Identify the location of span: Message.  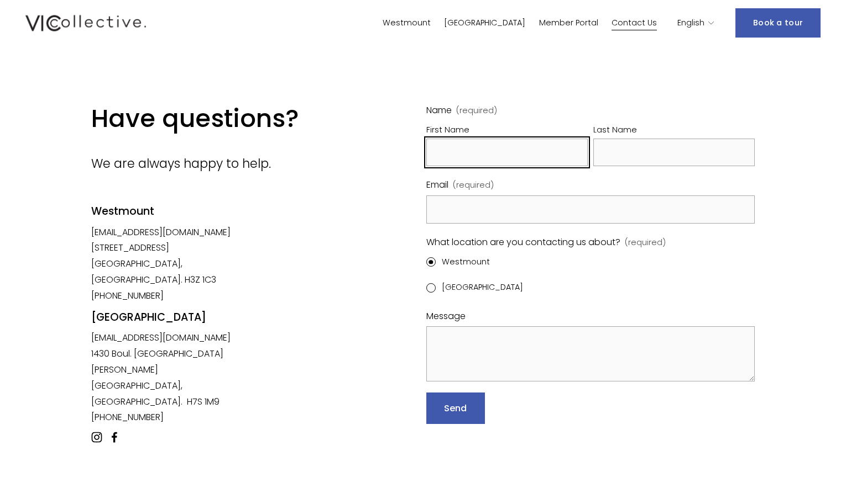
(446, 316).